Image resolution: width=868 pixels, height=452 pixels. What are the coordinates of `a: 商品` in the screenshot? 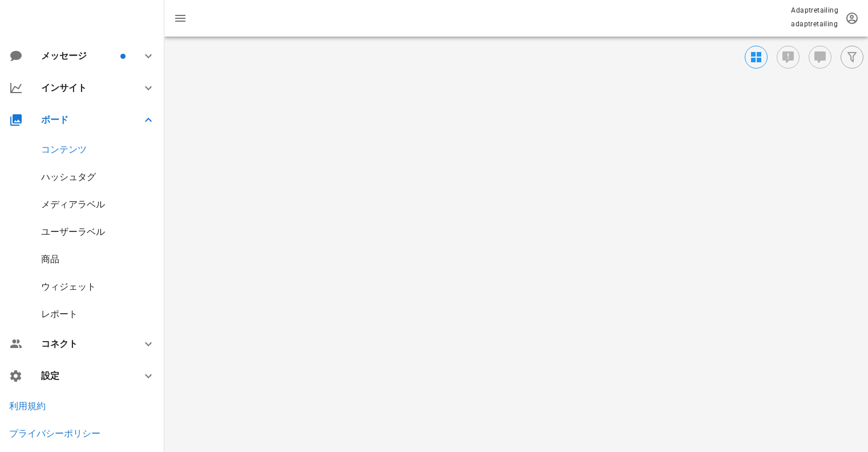 It's located at (50, 259).